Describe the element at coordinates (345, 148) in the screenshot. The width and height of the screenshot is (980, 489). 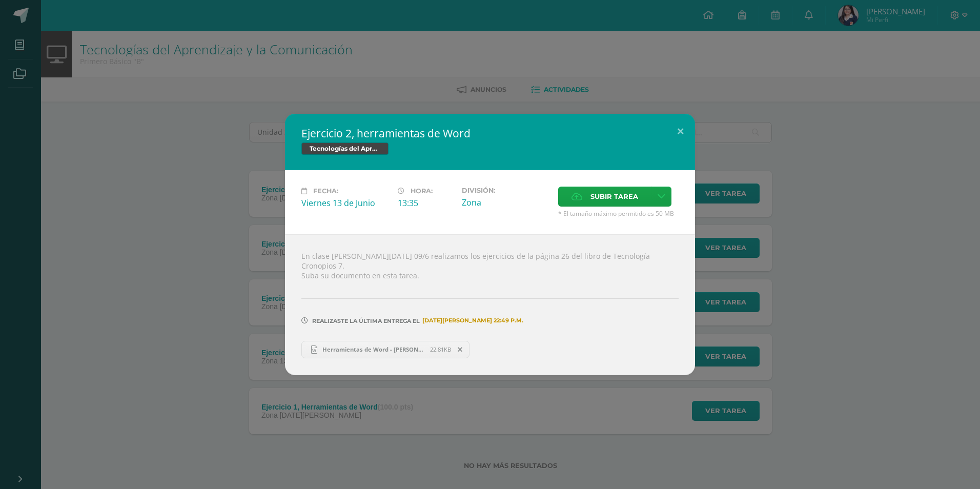
I see `span: Tecnologías del Aprendizaje y la Comunicación` at that location.